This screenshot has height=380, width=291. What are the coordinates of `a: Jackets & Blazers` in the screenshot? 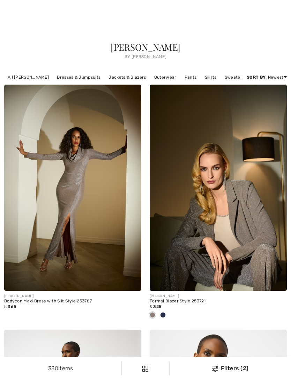 It's located at (127, 77).